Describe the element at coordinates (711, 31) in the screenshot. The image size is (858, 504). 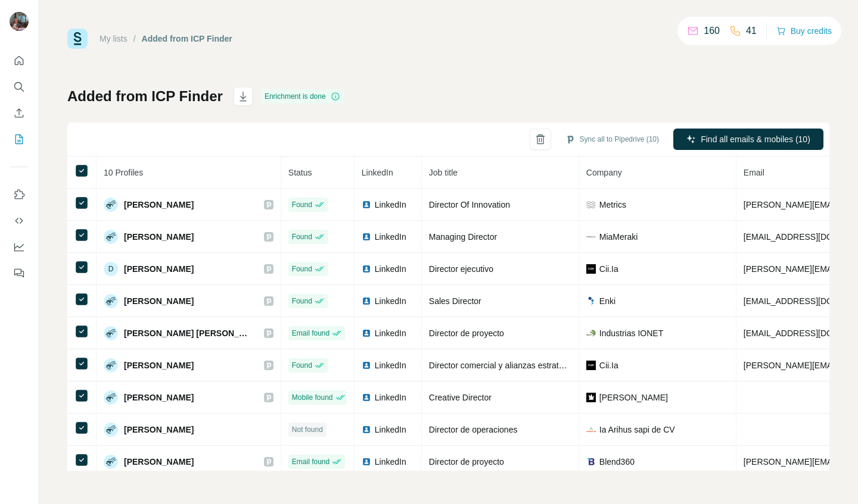
I see `p: 160` at that location.